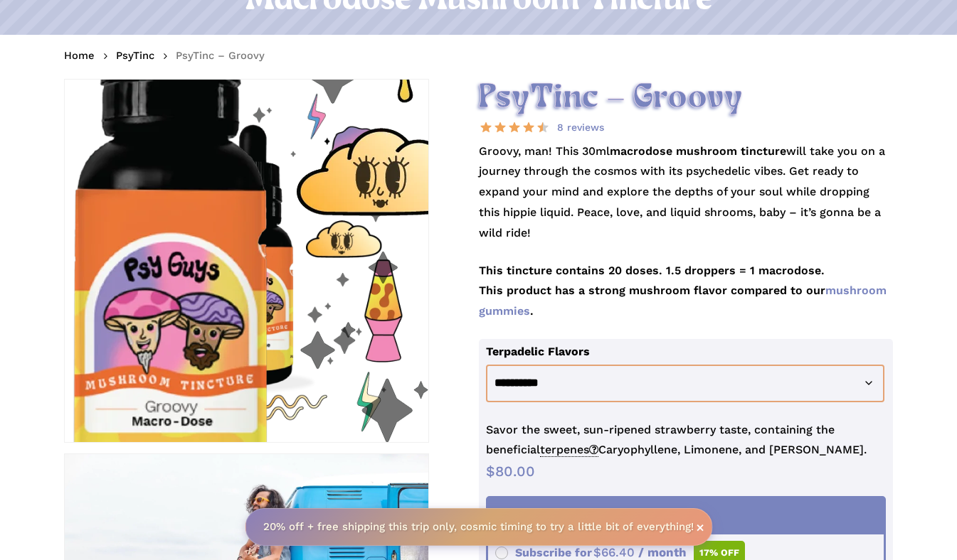 The width and height of the screenshot is (957, 560). Describe the element at coordinates (511, 471) in the screenshot. I see `bdi: 80.00` at that location.